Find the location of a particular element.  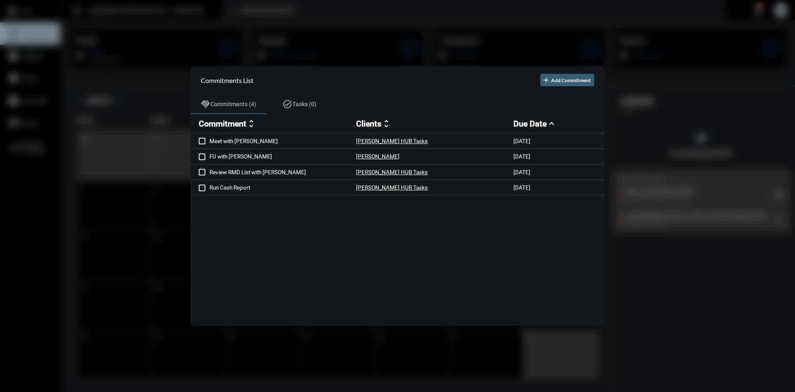

h2: Due Date is located at coordinates (530, 123).